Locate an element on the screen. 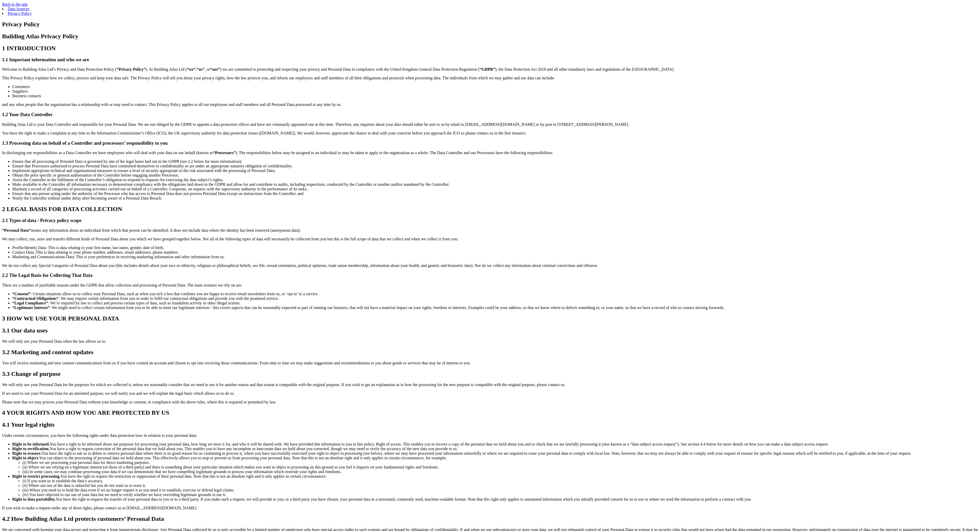 This screenshot has height=531, width=980. h2: 4.2 How Building Atlas Ltd protects customers’ Personal Data is located at coordinates (490, 519).